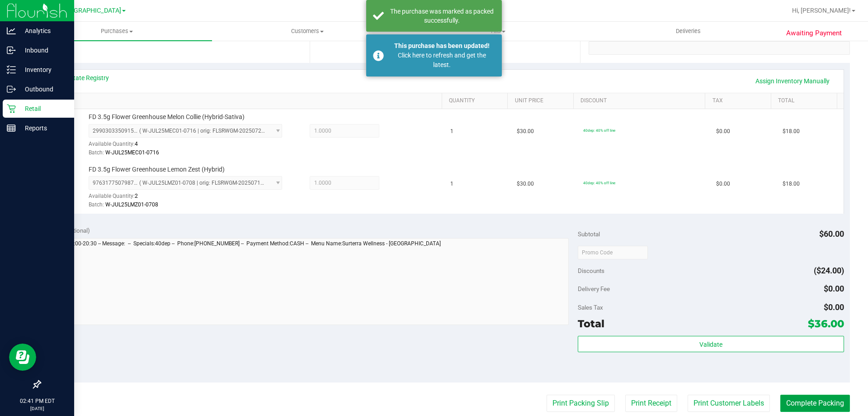 The height and width of the screenshot is (416, 868). I want to click on a: Unit Price, so click(543, 101).